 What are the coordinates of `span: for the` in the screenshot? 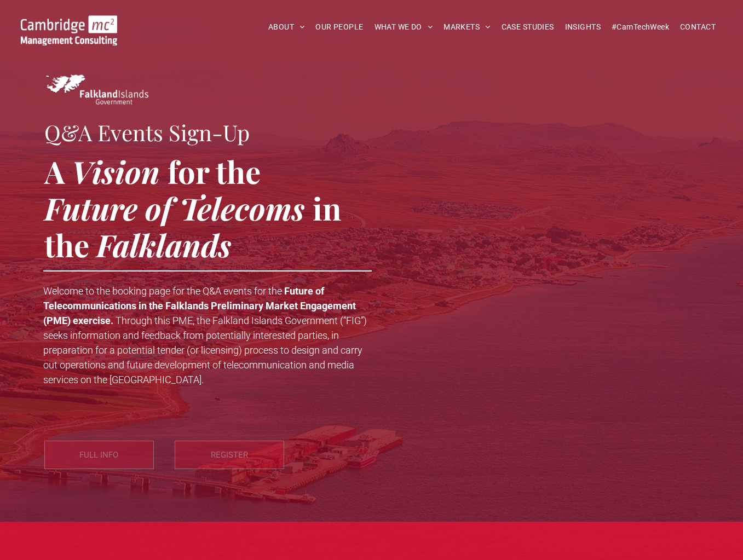 It's located at (214, 171).